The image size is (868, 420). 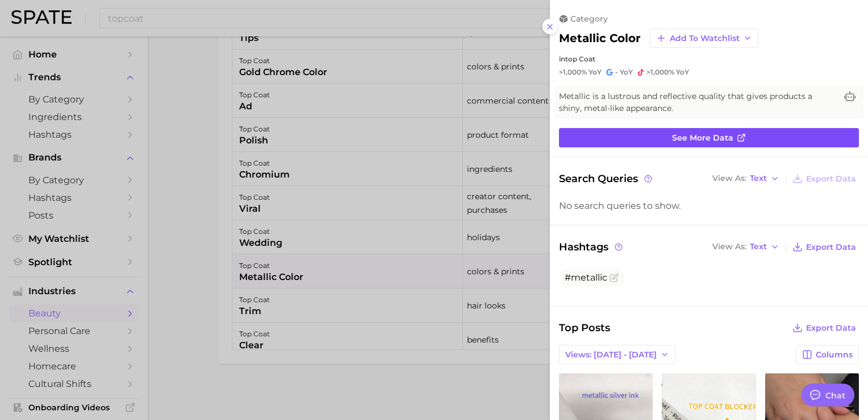 I want to click on a: See more data, so click(x=709, y=137).